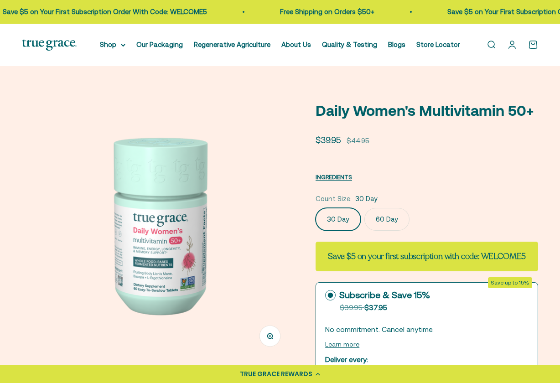 This screenshot has width=560, height=383. What do you see at coordinates (276, 374) in the screenshot?
I see `div: TRUE GRACE REWARDS` at bounding box center [276, 374].